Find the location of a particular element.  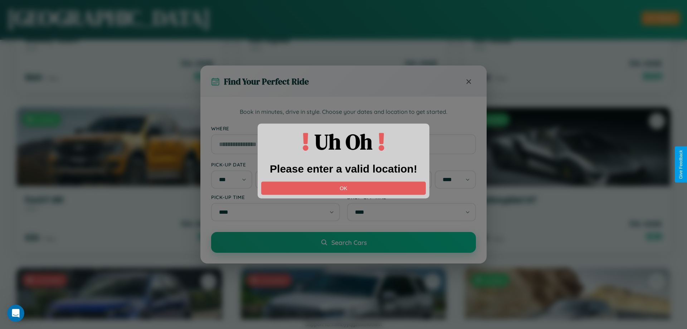

h3: Find Your Perfect Ride is located at coordinates (266, 81).